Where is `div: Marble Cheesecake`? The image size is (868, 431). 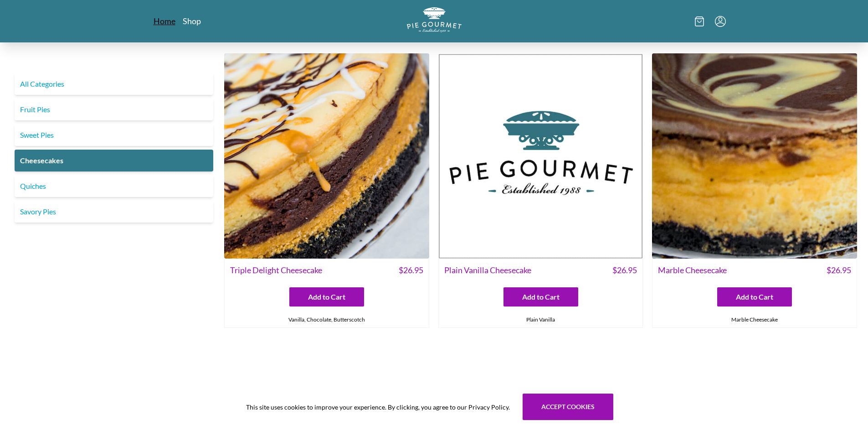 div: Marble Cheesecake is located at coordinates (755, 319).